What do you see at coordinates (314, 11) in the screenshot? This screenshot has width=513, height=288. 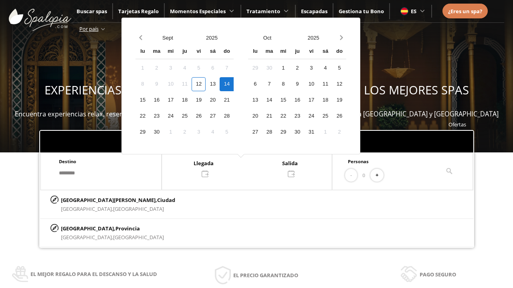 I see `span: Escapadas` at bounding box center [314, 11].